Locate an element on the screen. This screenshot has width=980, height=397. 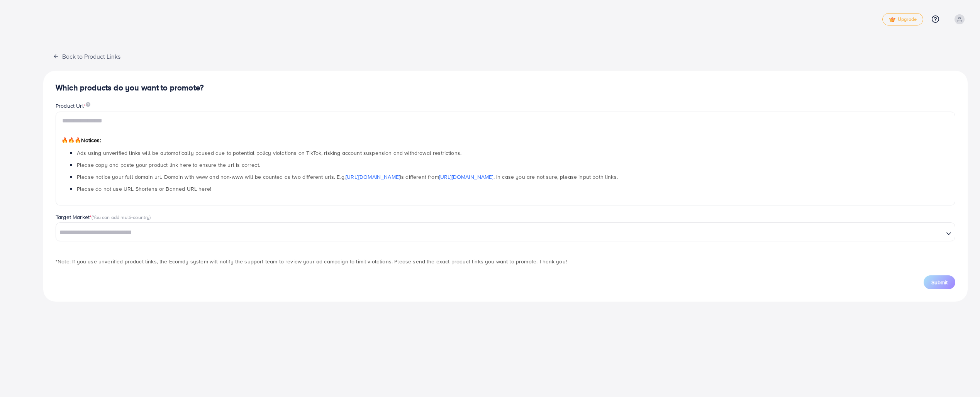
div: Search for option is located at coordinates (506, 232).